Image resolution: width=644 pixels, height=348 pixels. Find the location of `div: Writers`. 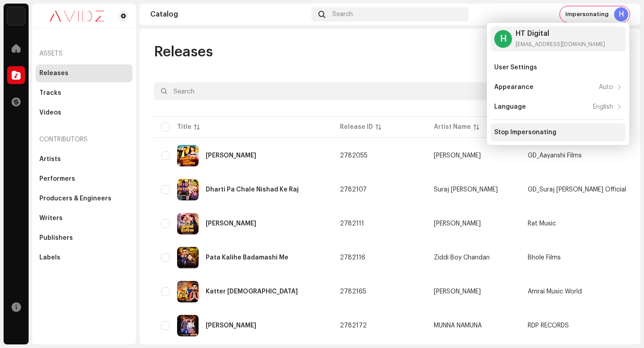

div: Writers is located at coordinates (51, 219).